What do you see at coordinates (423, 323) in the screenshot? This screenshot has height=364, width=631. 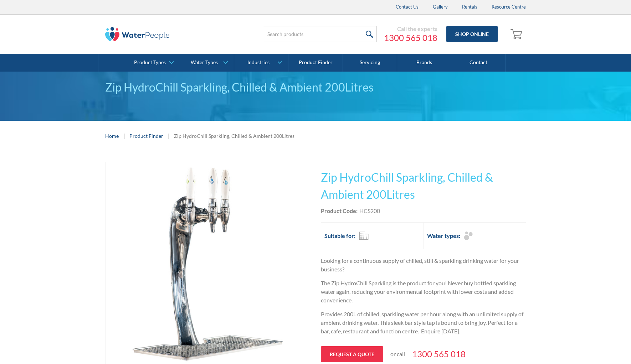 I see `p: Provides 200L of chilled, sparkling water per hour along with an unlimited supply of ambient drin...` at bounding box center [423, 323].